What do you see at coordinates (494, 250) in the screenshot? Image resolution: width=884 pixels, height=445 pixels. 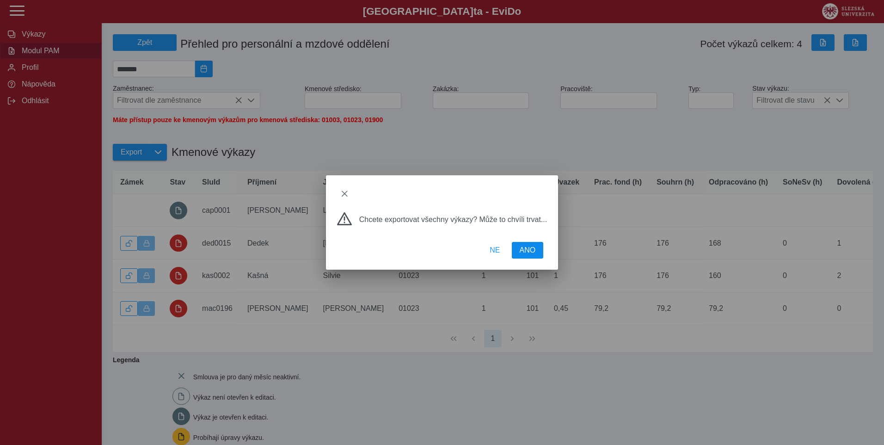 I see `button: NE` at bounding box center [494, 250].